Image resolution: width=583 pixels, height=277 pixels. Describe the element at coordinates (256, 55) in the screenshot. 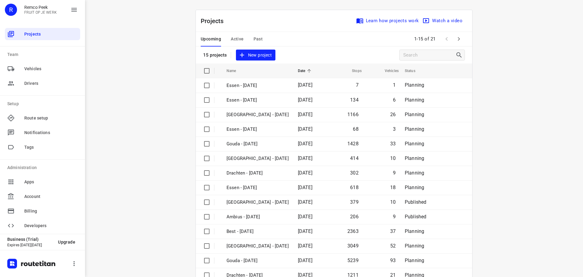

I see `button: New project` at that location.